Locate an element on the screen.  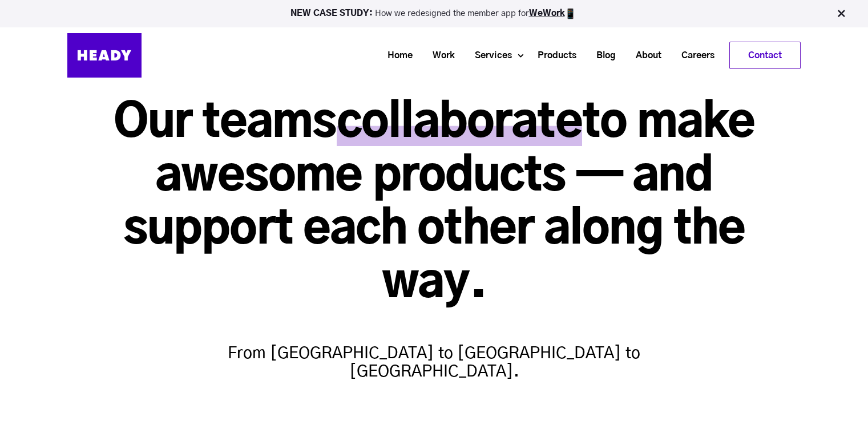
div: Navigation Menu is located at coordinates (476, 55).